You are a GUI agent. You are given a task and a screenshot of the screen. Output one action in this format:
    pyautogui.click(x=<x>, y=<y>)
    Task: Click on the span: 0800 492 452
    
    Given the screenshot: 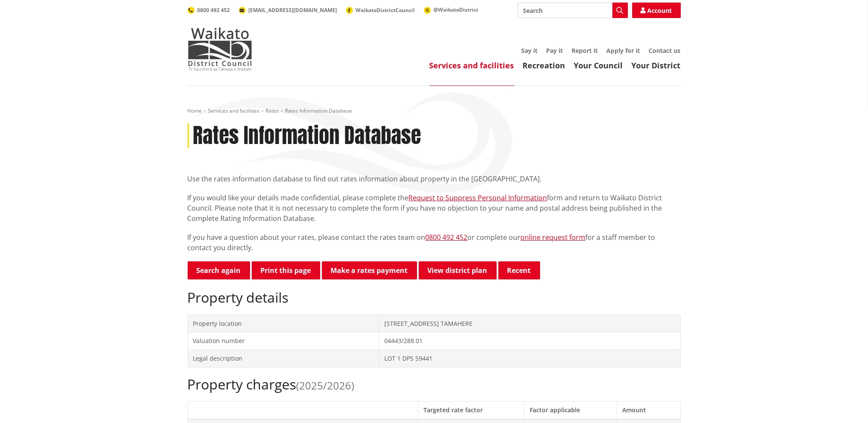 What is the action you would take?
    pyautogui.click(x=214, y=10)
    